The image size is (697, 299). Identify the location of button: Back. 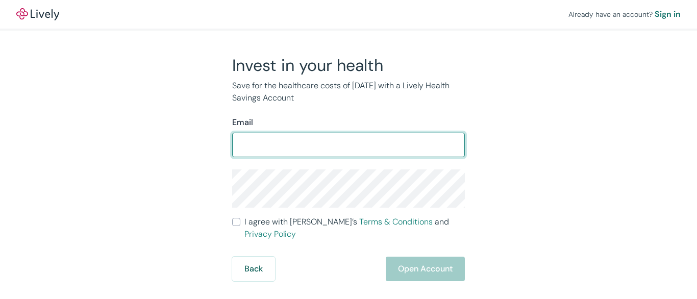
(254, 269).